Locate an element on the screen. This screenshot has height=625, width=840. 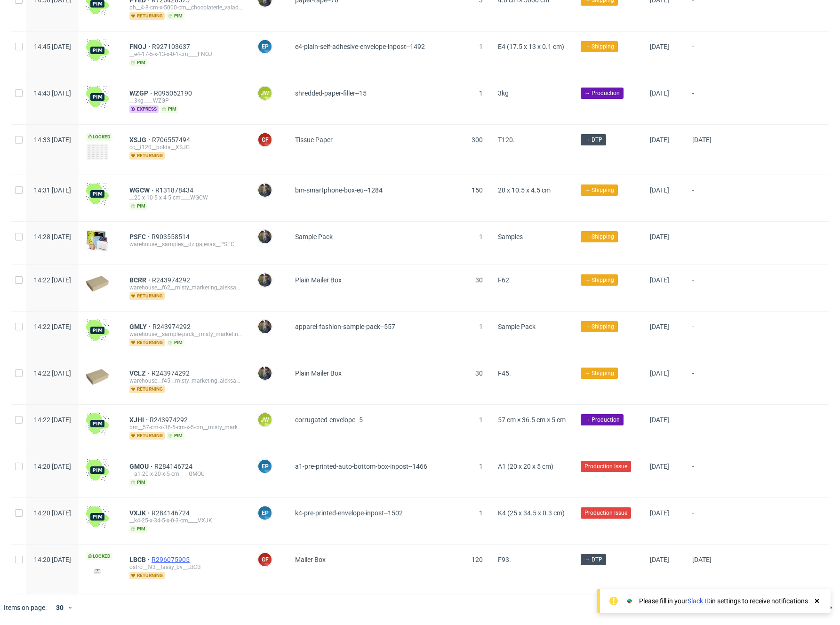
a: GMOU is located at coordinates (142, 467).